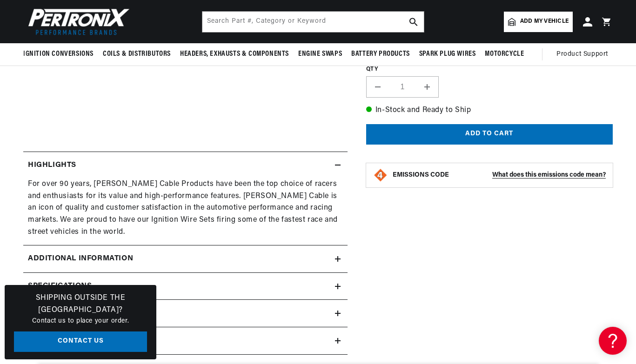 Image resolution: width=636 pixels, height=364 pixels. I want to click on summary: Headers, Exhausts & Components, so click(235, 54).